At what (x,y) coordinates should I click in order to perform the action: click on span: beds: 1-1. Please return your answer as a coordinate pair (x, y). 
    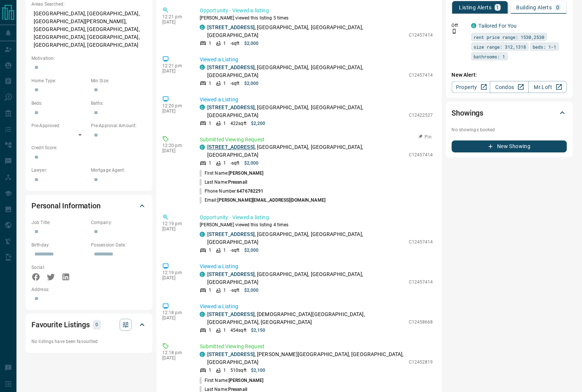
    Looking at the image, I should click on (545, 47).